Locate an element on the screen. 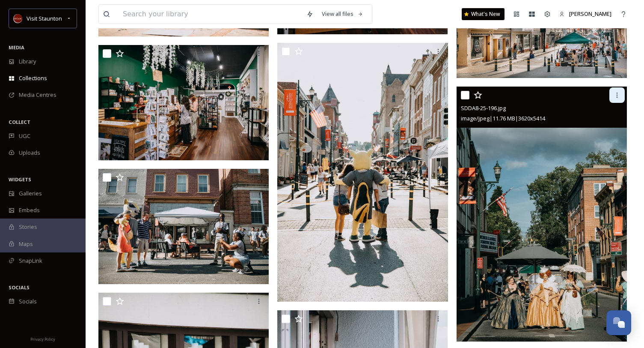  span: MEDIA is located at coordinates (16, 47).